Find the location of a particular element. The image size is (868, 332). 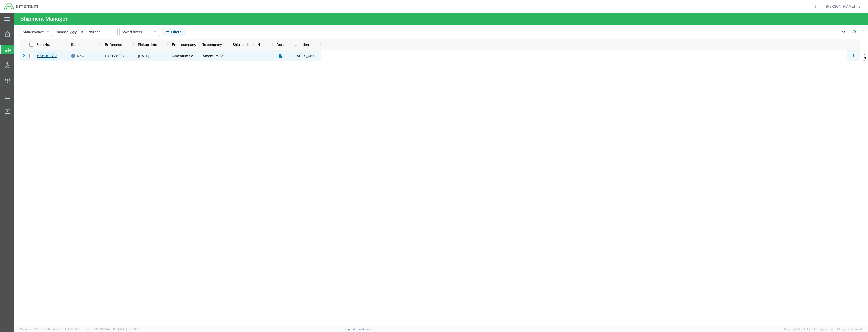

button: Status:Active is located at coordinates (36, 32).